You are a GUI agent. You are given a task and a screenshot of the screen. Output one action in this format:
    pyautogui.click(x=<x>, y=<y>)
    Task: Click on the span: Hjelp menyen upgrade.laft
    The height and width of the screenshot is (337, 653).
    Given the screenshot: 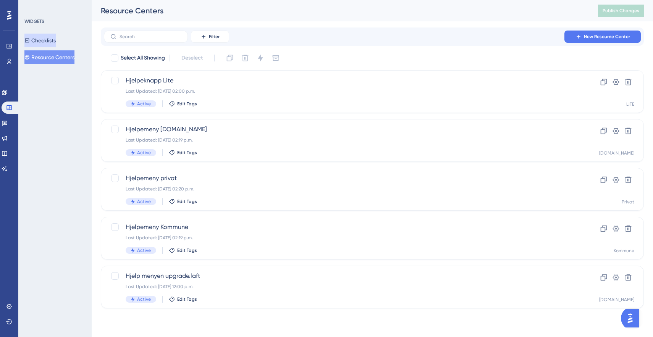 What is the action you would take?
    pyautogui.click(x=342, y=276)
    